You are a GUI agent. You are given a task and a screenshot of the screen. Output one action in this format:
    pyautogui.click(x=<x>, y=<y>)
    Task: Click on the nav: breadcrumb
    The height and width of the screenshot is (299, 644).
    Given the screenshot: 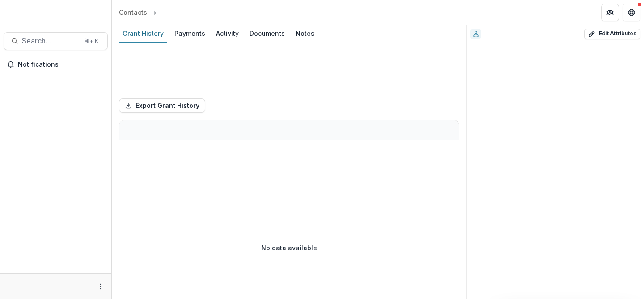 What is the action you would take?
    pyautogui.click(x=156, y=12)
    